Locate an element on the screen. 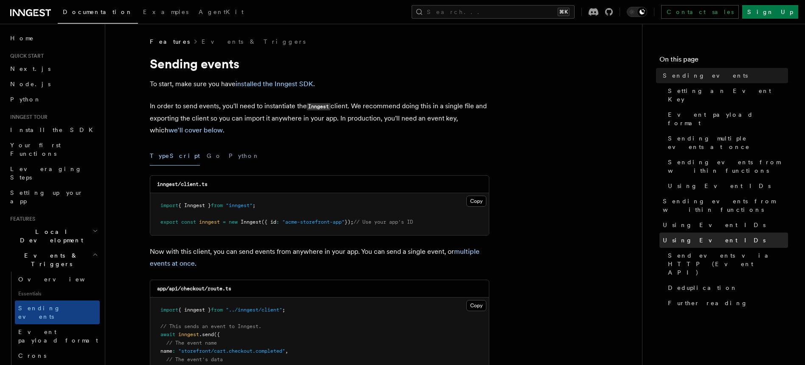 The height and width of the screenshot is (365, 805). span: // Use your app's ID is located at coordinates (383, 222).